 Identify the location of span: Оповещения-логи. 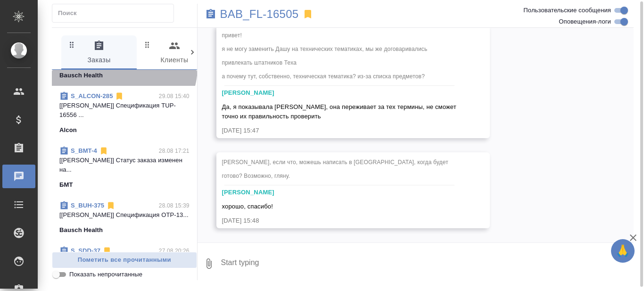
(585, 22).